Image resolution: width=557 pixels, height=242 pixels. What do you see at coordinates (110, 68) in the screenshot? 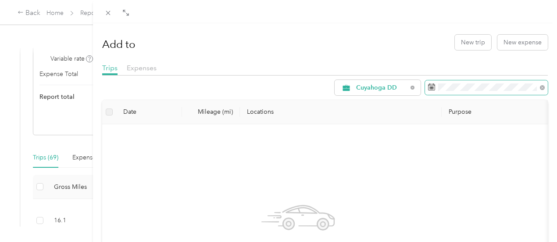
I see `span: Trips` at bounding box center [110, 68].